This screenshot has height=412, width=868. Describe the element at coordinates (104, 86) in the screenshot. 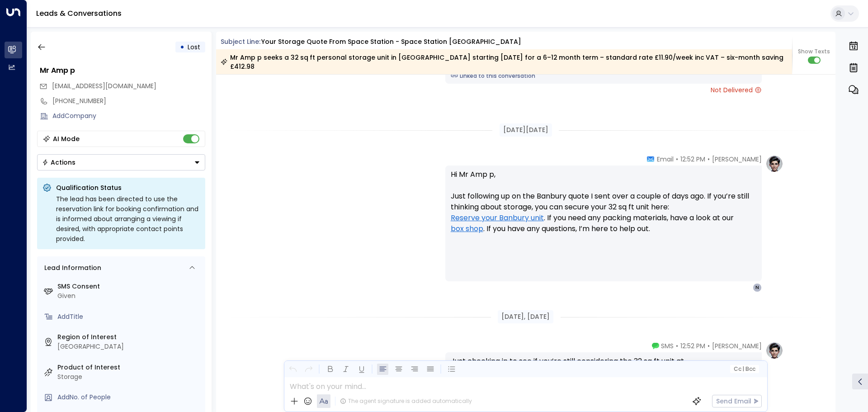

I see `span: nap1997@outlook.com` at that location.